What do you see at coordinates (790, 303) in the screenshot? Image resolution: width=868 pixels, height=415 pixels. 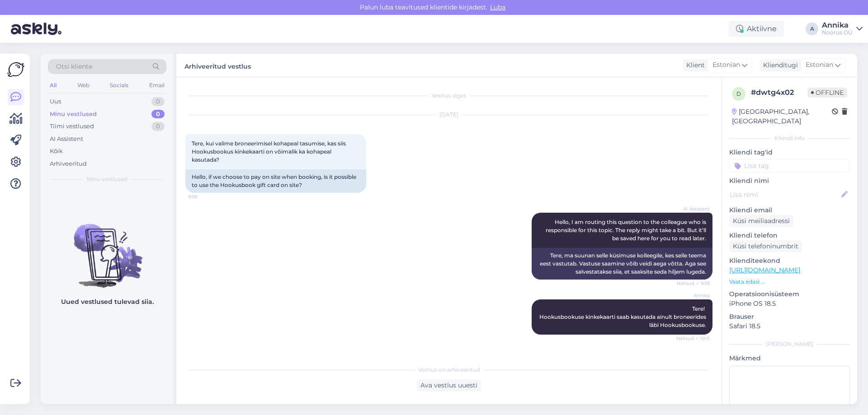 I see `p: iPhone OS 18.5` at bounding box center [790, 303].